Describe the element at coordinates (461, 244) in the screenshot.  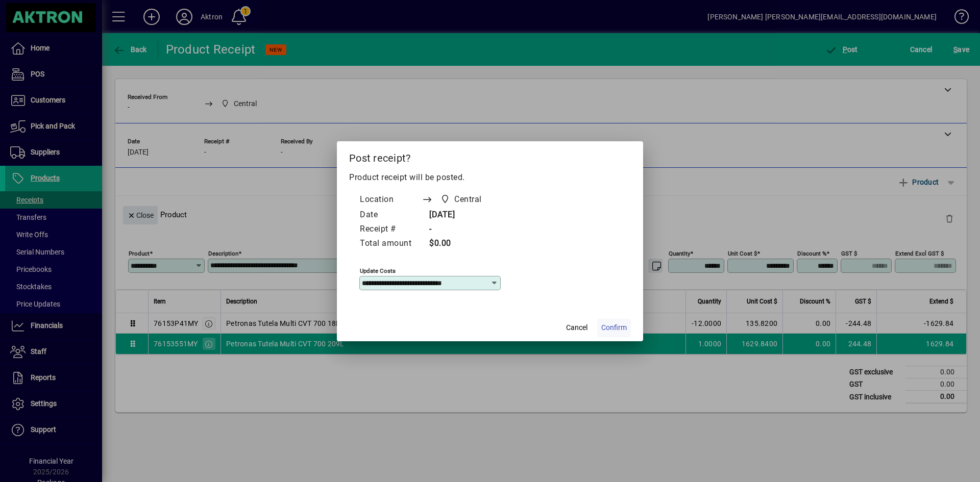
I see `td: $0.00` at that location.